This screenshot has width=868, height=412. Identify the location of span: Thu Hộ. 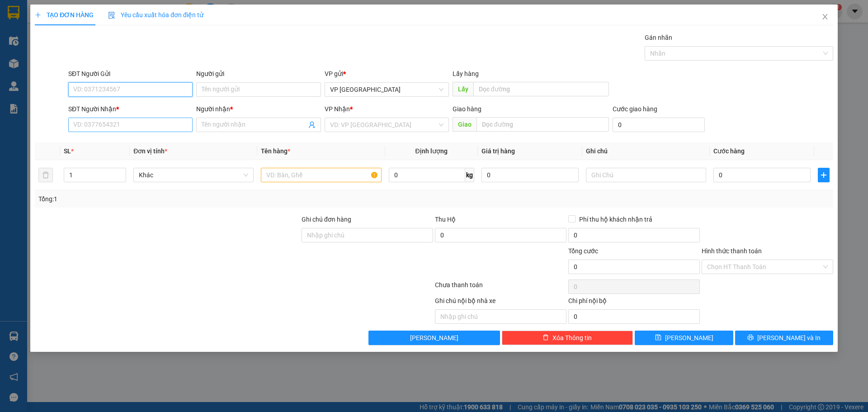
(445, 219).